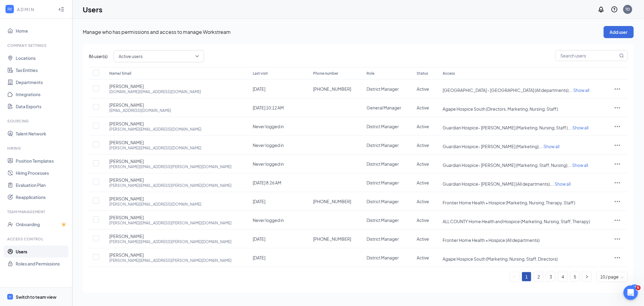 This screenshot has width=644, height=306. What do you see at coordinates (343, 32) in the screenshot?
I see `p: Manage who has permissions and access to manage Workstream` at bounding box center [343, 32].